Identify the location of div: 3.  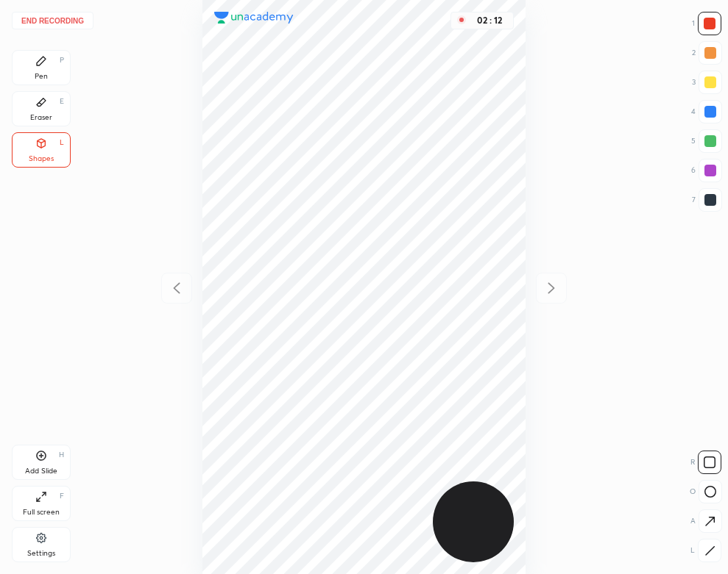
(707, 82).